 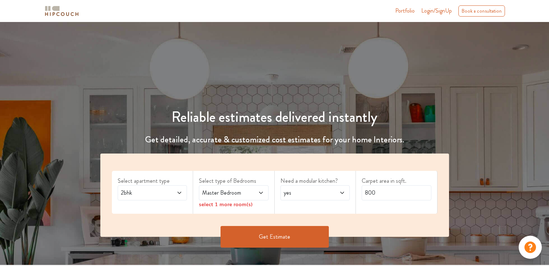 What do you see at coordinates (275, 117) in the screenshot?
I see `h1: Reliable estimates delivered instantly` at bounding box center [275, 117].